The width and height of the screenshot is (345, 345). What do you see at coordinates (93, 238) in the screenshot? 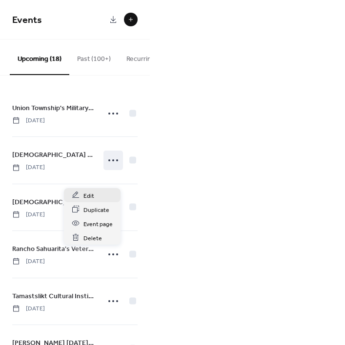
I see `span: Delete` at bounding box center [93, 238].